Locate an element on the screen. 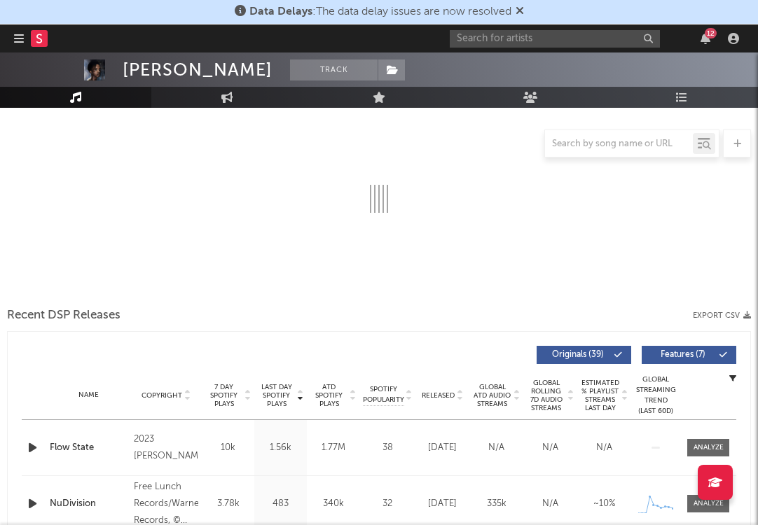 This screenshot has width=758, height=525. span: Data Delays is located at coordinates (281, 12).